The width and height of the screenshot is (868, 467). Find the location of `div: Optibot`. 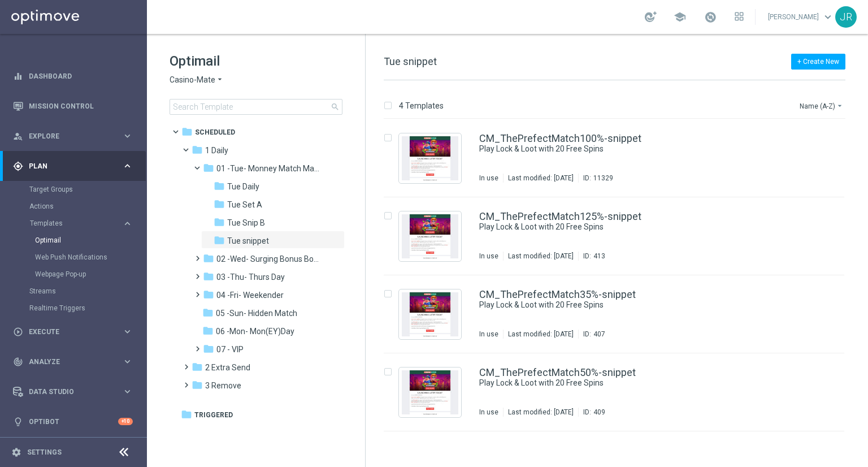

div: Optibot is located at coordinates (73, 421).